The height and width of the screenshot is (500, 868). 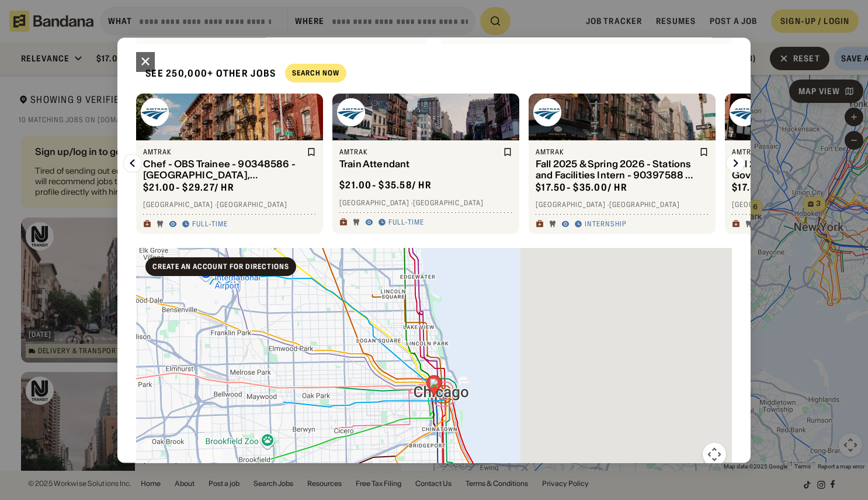 I want to click on button: Map camera controls, so click(x=714, y=454).